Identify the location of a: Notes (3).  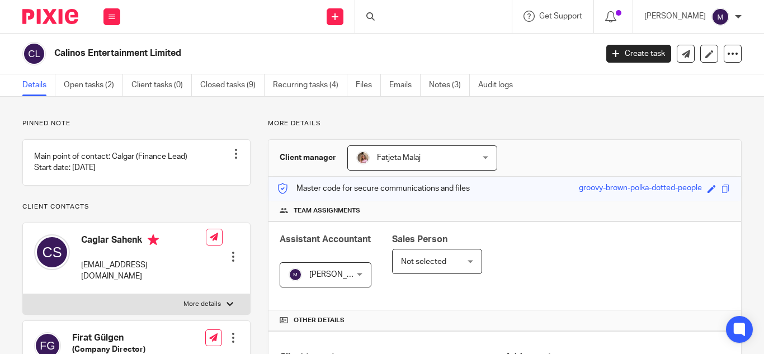
(449, 85).